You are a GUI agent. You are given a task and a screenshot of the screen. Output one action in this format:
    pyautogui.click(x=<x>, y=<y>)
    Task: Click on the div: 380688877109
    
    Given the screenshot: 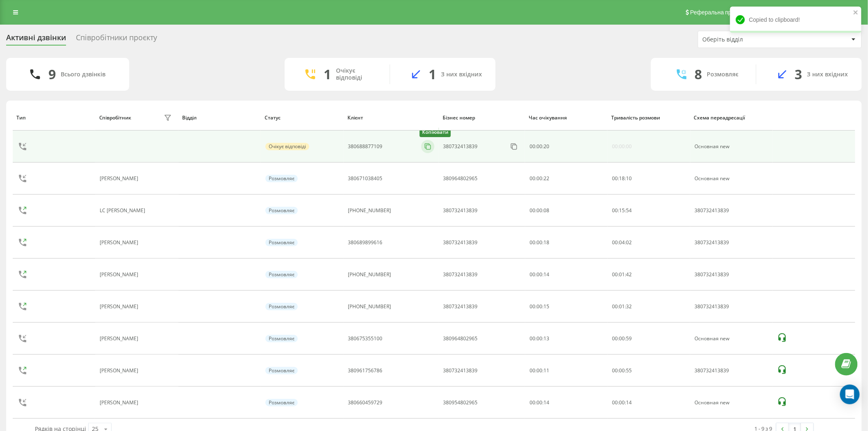 What is the action you would take?
    pyautogui.click(x=366, y=147)
    